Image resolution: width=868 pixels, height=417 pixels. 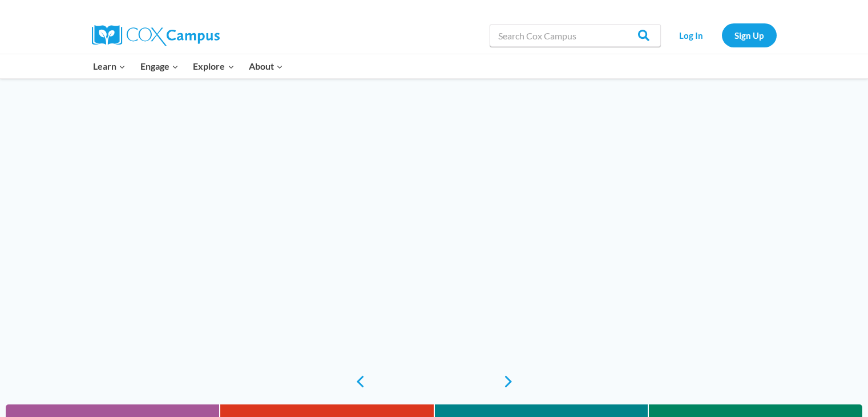 I want to click on img: Cox Campus, so click(x=156, y=35).